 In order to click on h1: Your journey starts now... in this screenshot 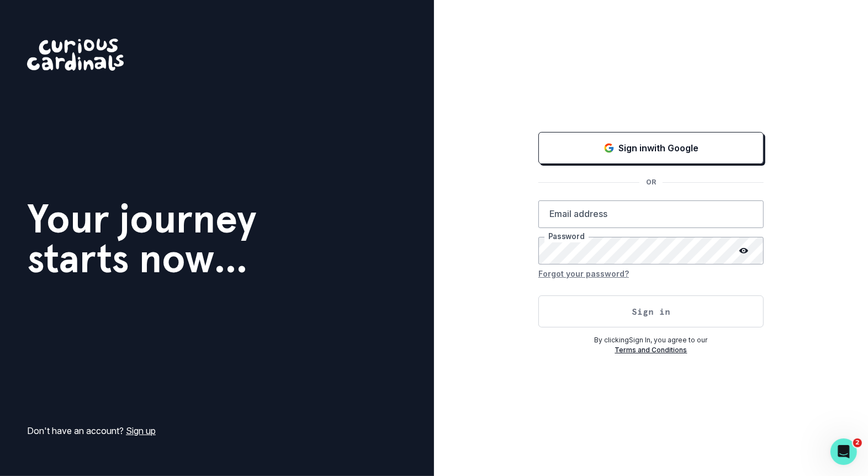, I will do `click(142, 238)`.